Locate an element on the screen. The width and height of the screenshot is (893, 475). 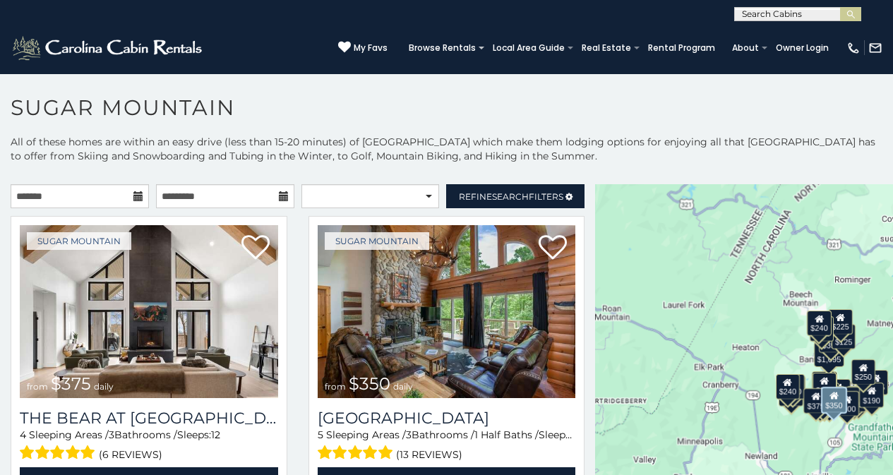
span: (6 reviews) is located at coordinates (131, 455).